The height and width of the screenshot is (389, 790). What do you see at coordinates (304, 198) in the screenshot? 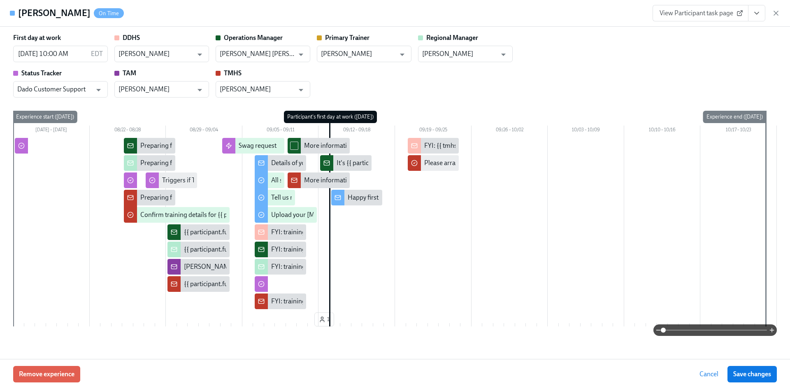
I see `div: Tell us more about you!` at bounding box center [304, 198].